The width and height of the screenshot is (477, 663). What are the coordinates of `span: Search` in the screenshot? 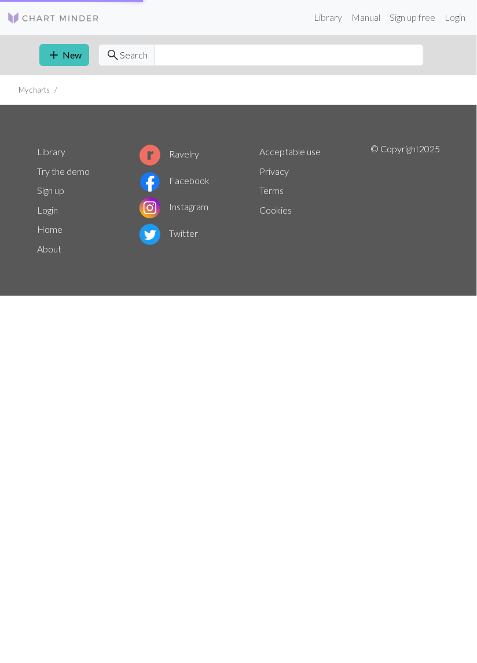 It's located at (134, 55).